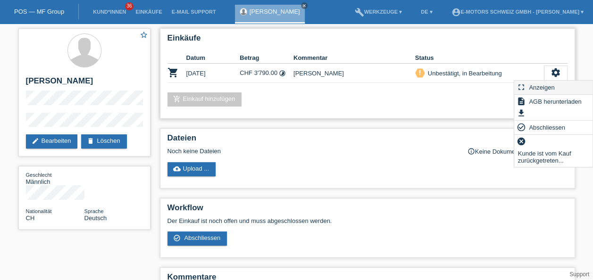 This screenshot has width=593, height=280. I want to click on a: cloud_uploadUpload ..., so click(192, 169).